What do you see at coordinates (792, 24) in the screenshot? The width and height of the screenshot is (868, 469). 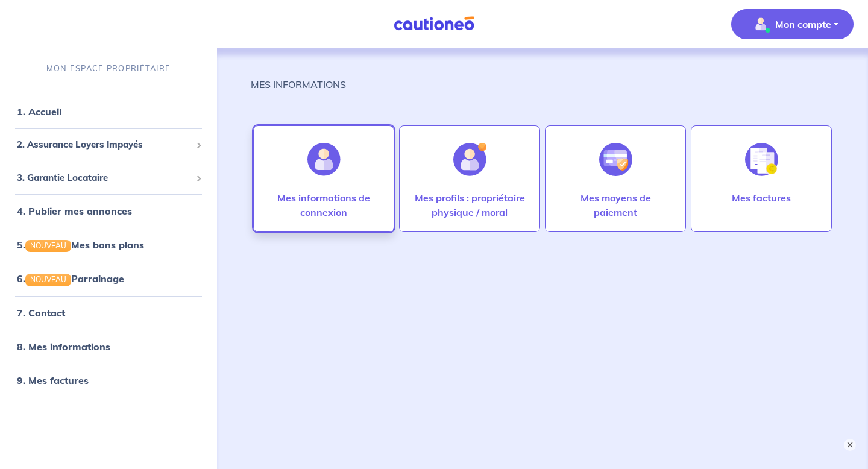 I see `button: illu_account_valid_menu.svgMon compte` at bounding box center [792, 24].